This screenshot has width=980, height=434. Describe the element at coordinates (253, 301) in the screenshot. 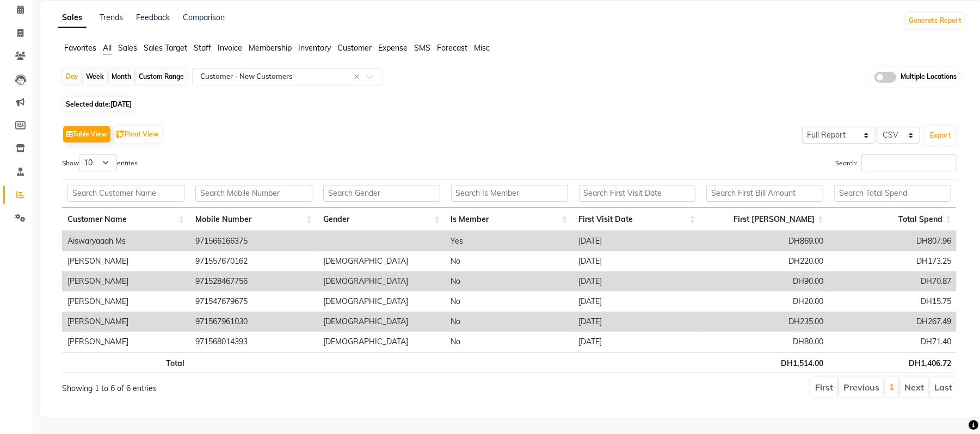

I see `td: 971547679675` at that location.